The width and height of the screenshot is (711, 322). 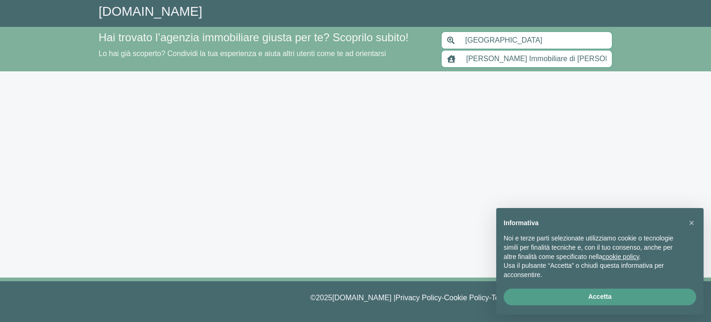 I want to click on p: Noi e terze parti selezionate utilizziamo cookie o tecnologie simili per finalità tecniche e, con..., so click(x=593, y=247).